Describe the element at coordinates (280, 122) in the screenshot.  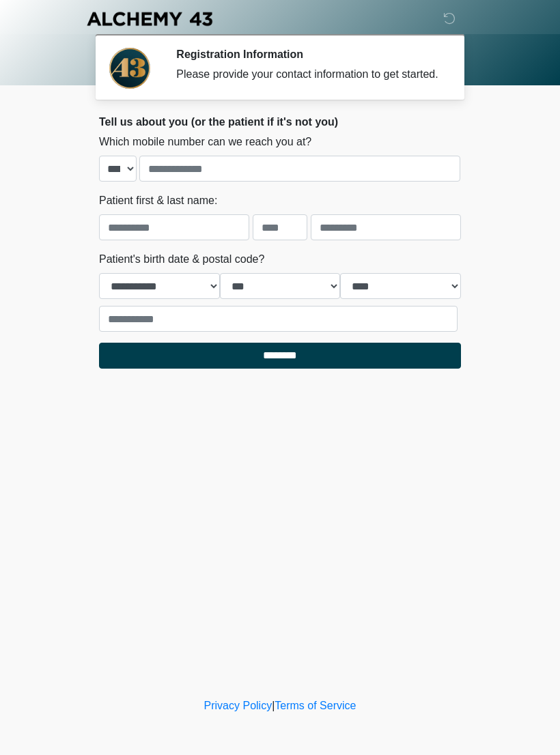
I see `h2: Tell us about you (or the patient if it's not you)` at that location.